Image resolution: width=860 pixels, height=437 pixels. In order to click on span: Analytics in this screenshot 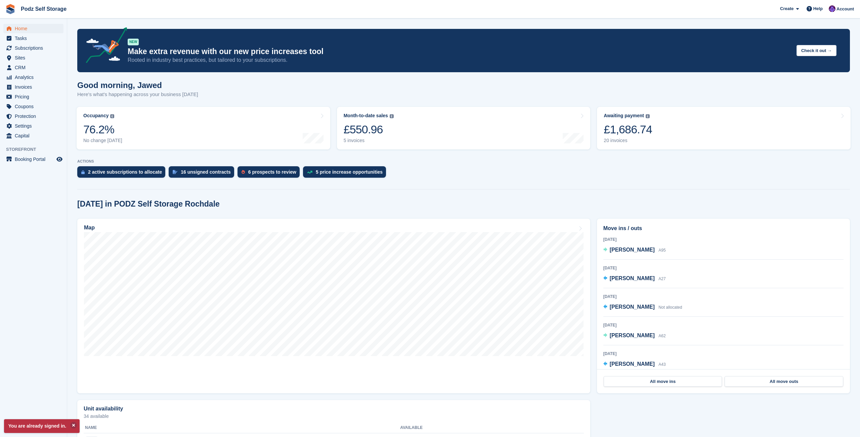, I will do `click(35, 77)`.